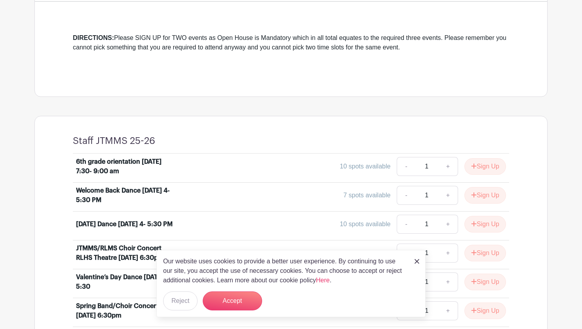 This screenshot has width=582, height=329. I want to click on div: 5 spots available, so click(367, 253).